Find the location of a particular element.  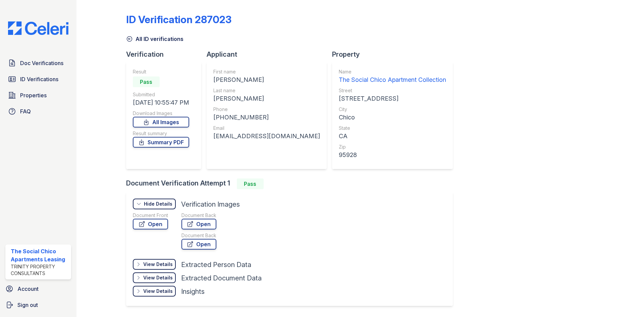

span: ID Verifications is located at coordinates (39, 79).